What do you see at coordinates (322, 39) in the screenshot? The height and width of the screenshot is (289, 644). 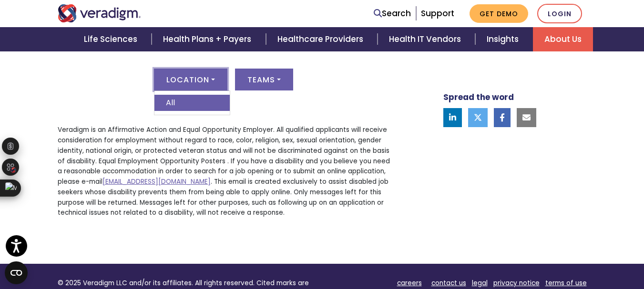 I see `a: Healthcare Providers` at bounding box center [322, 39].